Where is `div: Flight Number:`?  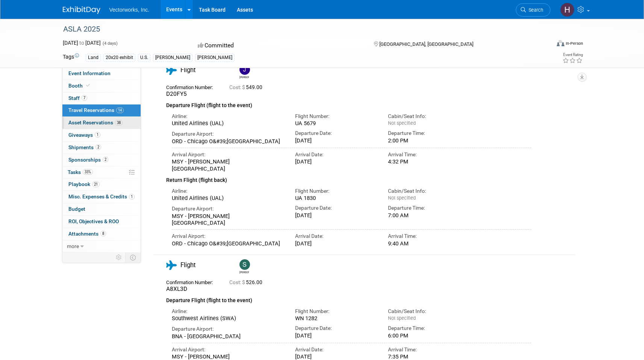 div: Flight Number: is located at coordinates (336, 191).